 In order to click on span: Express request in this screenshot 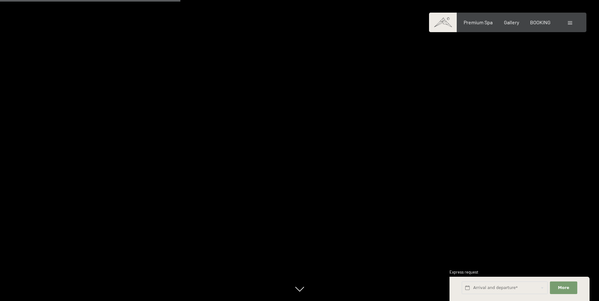, I will do `click(464, 272)`.